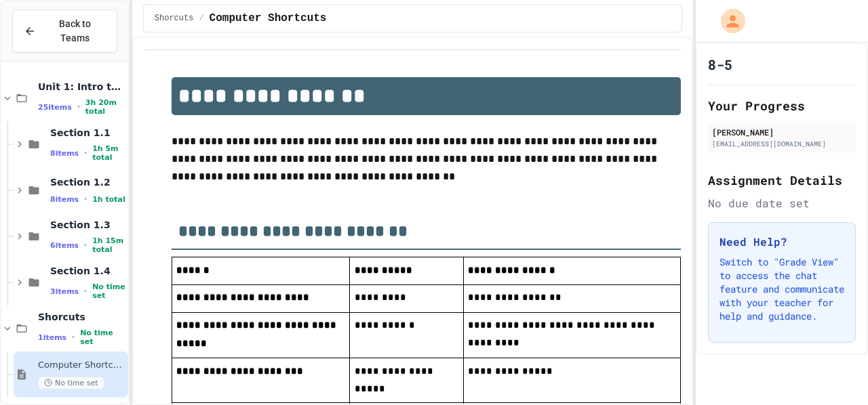 The image size is (868, 405). What do you see at coordinates (64, 291) in the screenshot?
I see `span: 3 items` at bounding box center [64, 291].